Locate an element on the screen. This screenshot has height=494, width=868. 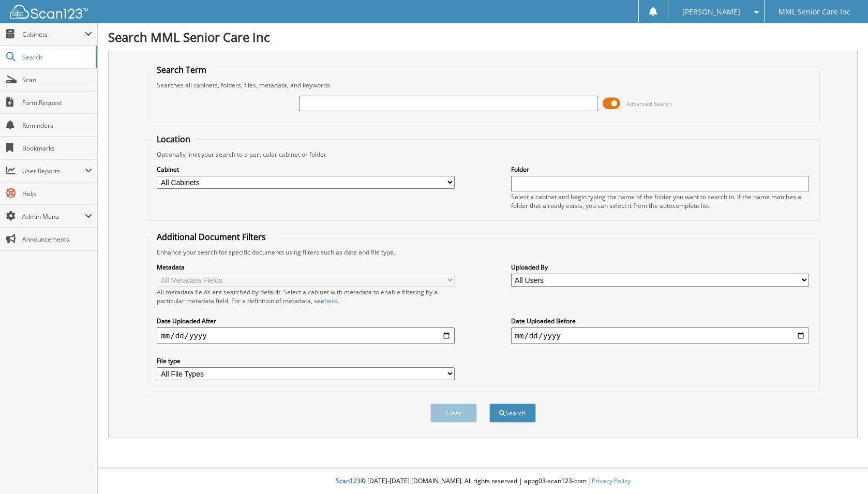
span: Cabinets is located at coordinates (53, 34).